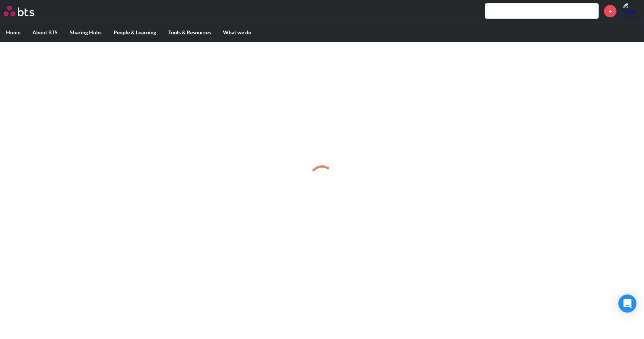 The image size is (644, 339). Describe the element at coordinates (45, 33) in the screenshot. I see `label: About BTS` at that location.